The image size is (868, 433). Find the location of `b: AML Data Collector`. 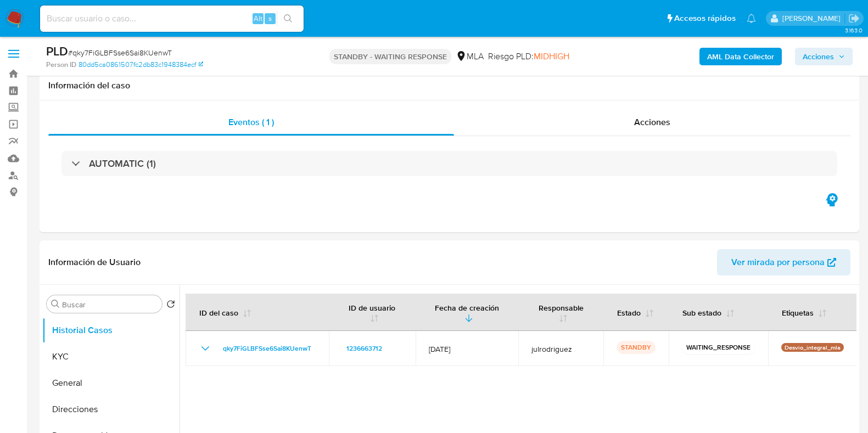

b: AML Data Collector is located at coordinates (741, 57).